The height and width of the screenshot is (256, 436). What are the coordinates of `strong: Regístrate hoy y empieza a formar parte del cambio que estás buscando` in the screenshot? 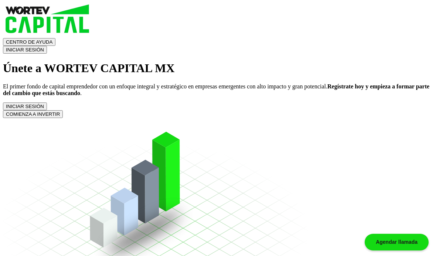 It's located at (216, 89).